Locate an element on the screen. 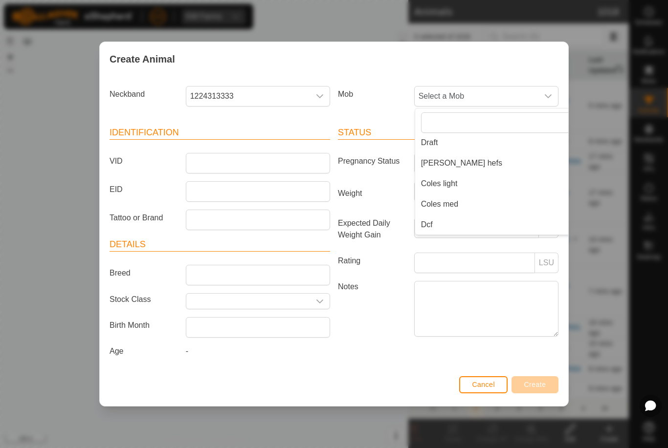 The width and height of the screenshot is (668, 448). button: Create is located at coordinates (535, 385).